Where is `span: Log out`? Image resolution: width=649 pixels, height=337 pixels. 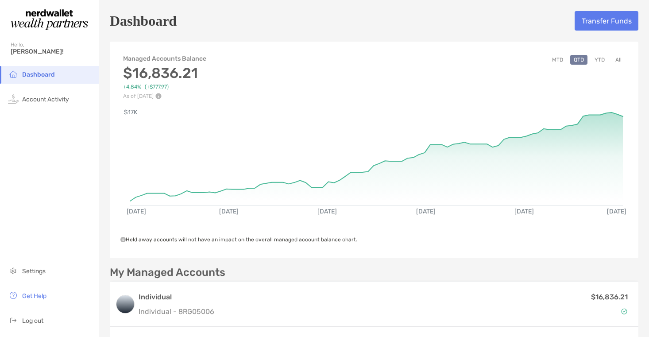
span: Log out is located at coordinates (33, 321).